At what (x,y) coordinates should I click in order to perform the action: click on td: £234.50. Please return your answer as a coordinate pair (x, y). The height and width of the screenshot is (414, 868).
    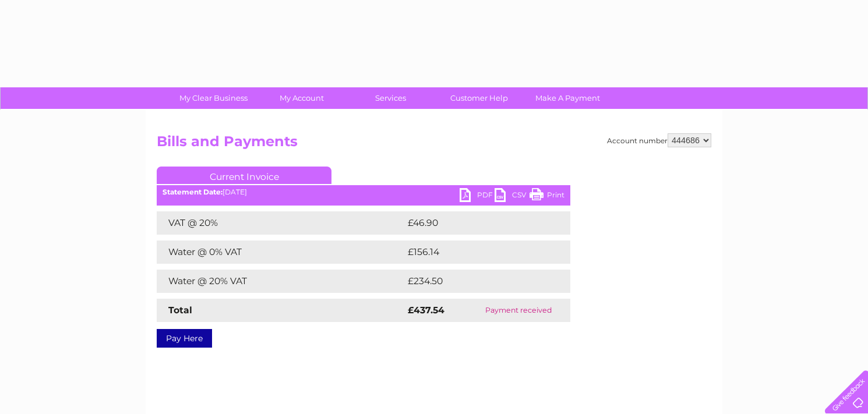
    Looking at the image, I should click on (477, 281).